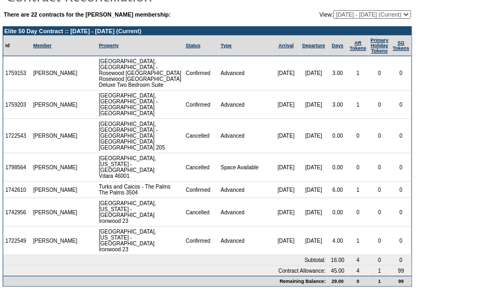 The height and width of the screenshot is (292, 479). Describe the element at coordinates (401, 45) in the screenshot. I see `a: SGTokens` at that location.